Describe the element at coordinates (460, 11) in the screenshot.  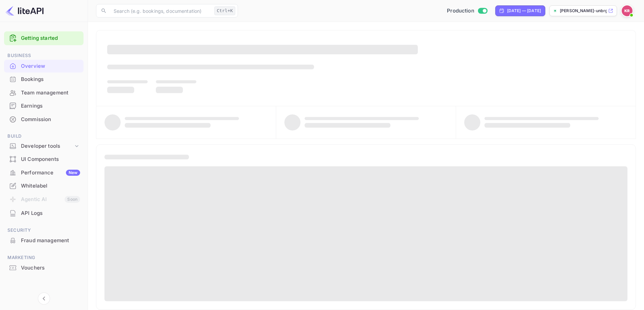
I see `span: Production` at that location.